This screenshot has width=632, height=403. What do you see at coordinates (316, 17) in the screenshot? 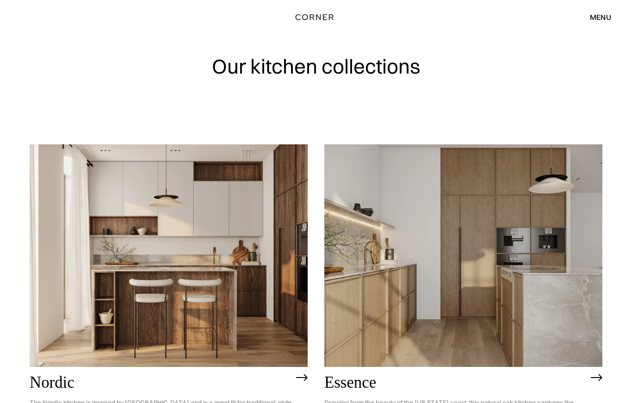
I see `a: home` at bounding box center [316, 17].